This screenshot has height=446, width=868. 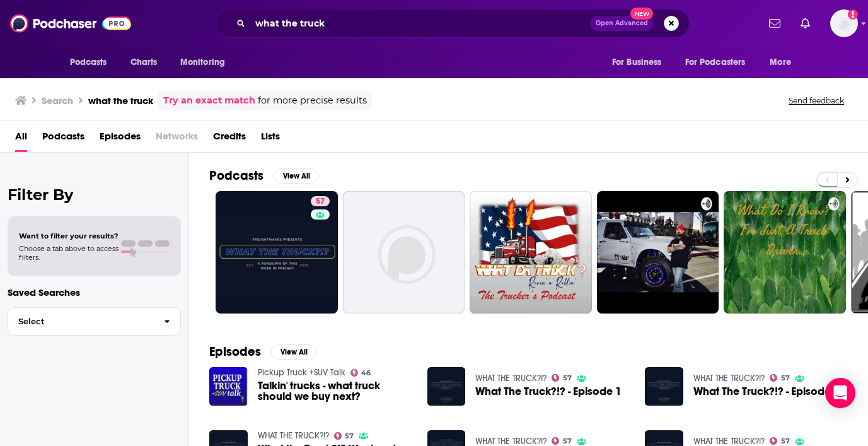 What do you see at coordinates (94, 194) in the screenshot?
I see `h2: Filter By` at bounding box center [94, 194].